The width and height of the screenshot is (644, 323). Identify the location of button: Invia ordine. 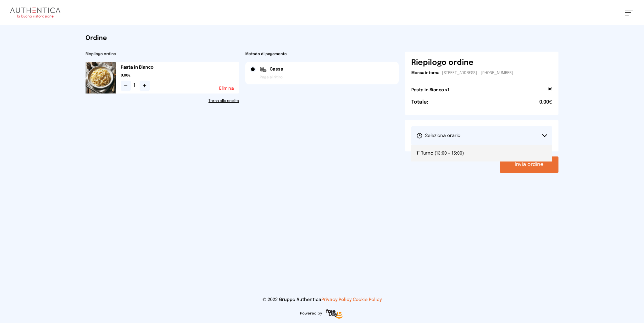
(529, 165).